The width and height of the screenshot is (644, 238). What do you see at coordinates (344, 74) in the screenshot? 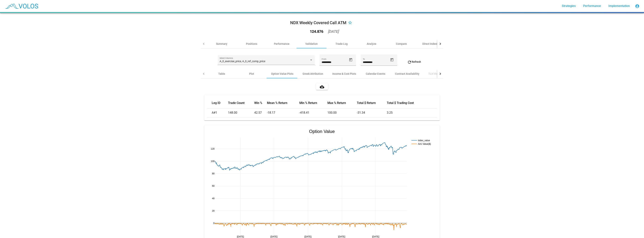
I see `div: Income & Cost Plots` at bounding box center [344, 74].